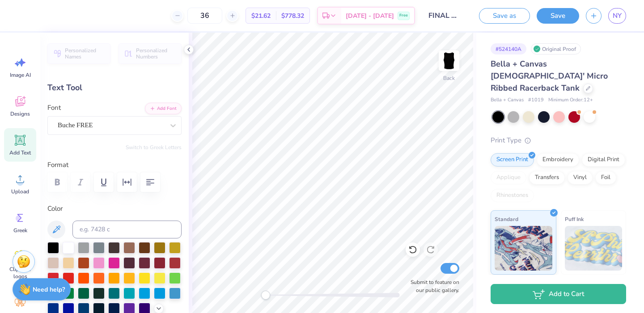 Image resolution: width=644 pixels, height=313 pixels. Describe the element at coordinates (444, 16) in the screenshot. I see `input: Untitled Design` at that location.